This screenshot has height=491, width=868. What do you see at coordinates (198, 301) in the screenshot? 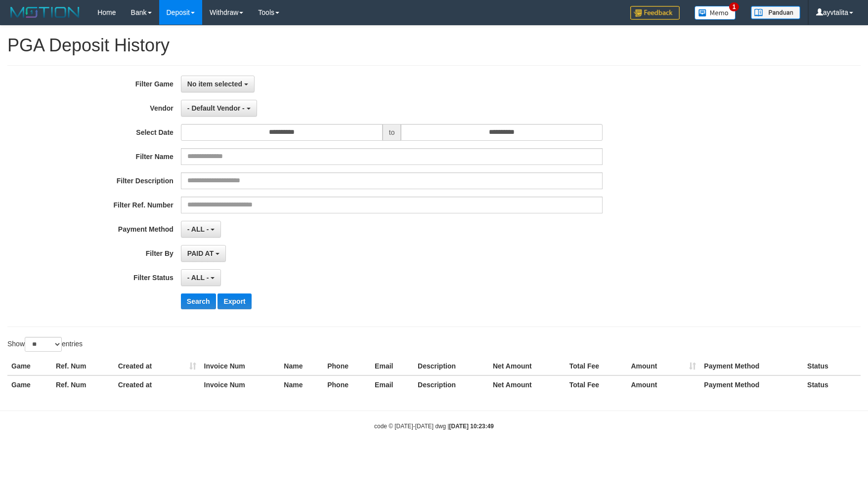
I see `button: Search` at bounding box center [198, 301].